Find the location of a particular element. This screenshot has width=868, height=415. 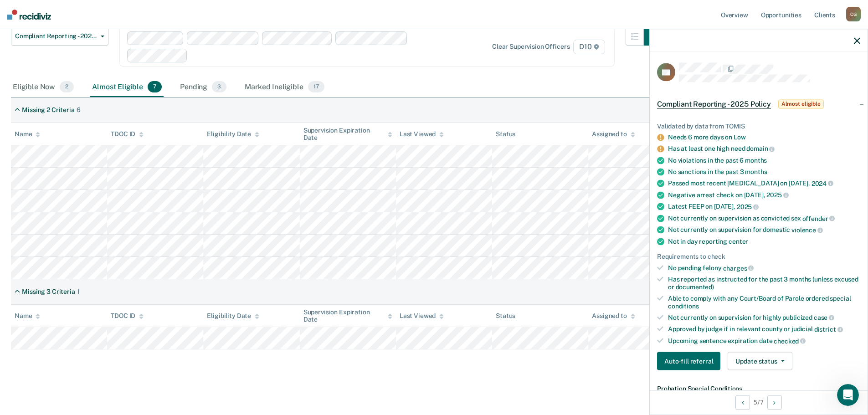

span: 7 is located at coordinates (155, 87).